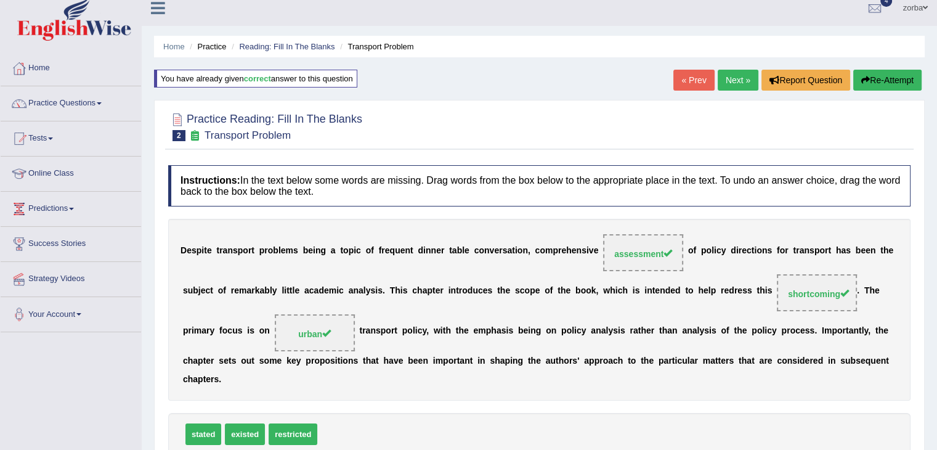  What do you see at coordinates (256, 78) in the screenshot?
I see `div: You have already given answer to this question` at bounding box center [256, 78].